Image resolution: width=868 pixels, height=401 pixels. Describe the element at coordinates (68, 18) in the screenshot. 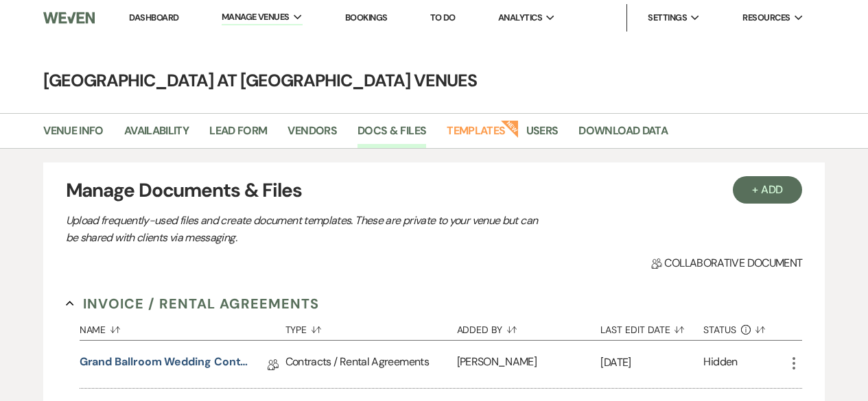

I see `img: Weven Logo` at that location.